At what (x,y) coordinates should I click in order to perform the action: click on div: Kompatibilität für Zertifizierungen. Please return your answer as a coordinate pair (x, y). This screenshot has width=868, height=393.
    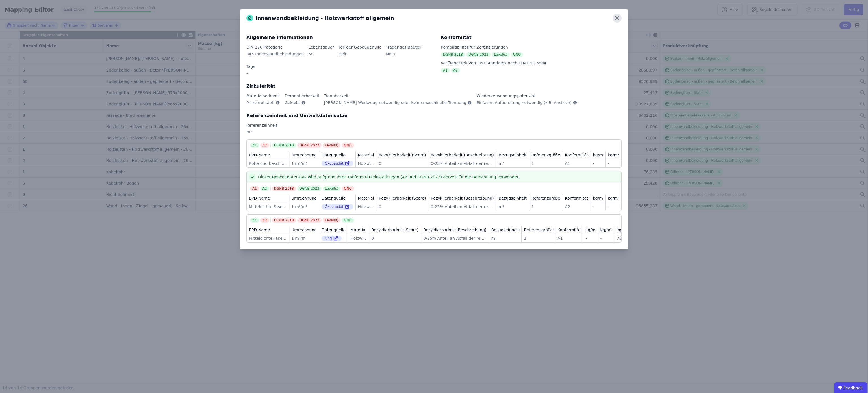
    Looking at the image, I should click on (531, 47).